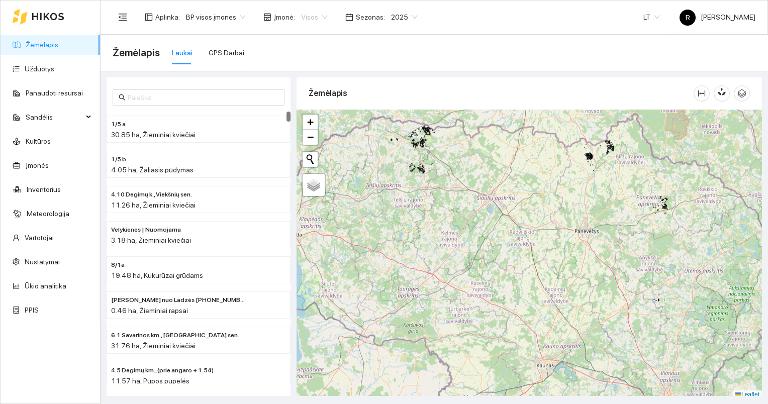  I want to click on span: 1/5 b, so click(119, 159).